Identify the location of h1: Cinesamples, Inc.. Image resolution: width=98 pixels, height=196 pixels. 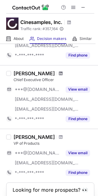
(41, 22).